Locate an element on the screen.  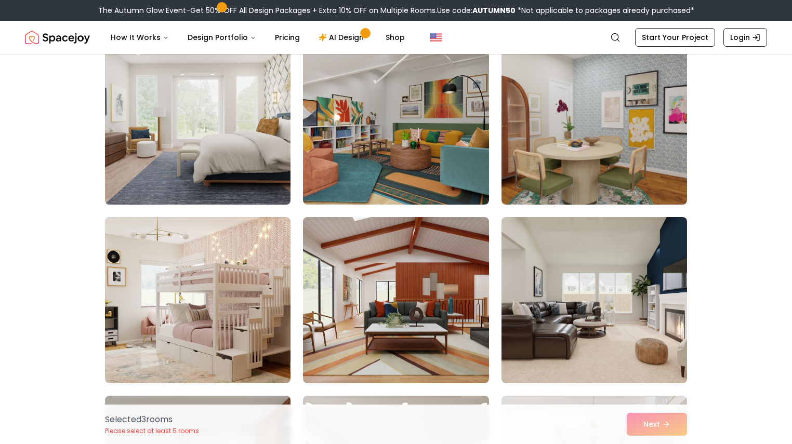
a: AI Design is located at coordinates (342, 37).